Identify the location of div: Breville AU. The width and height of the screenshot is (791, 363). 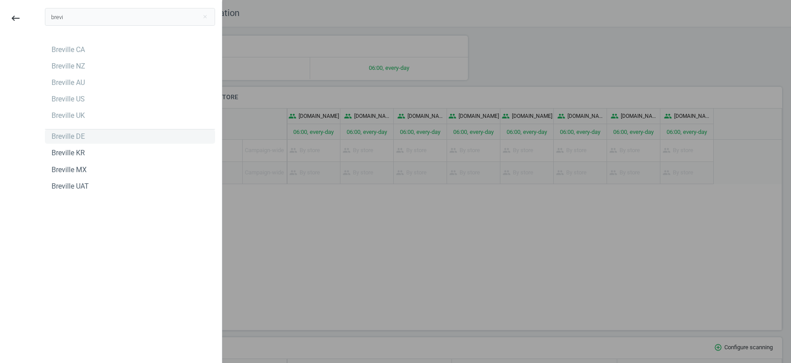
(68, 83).